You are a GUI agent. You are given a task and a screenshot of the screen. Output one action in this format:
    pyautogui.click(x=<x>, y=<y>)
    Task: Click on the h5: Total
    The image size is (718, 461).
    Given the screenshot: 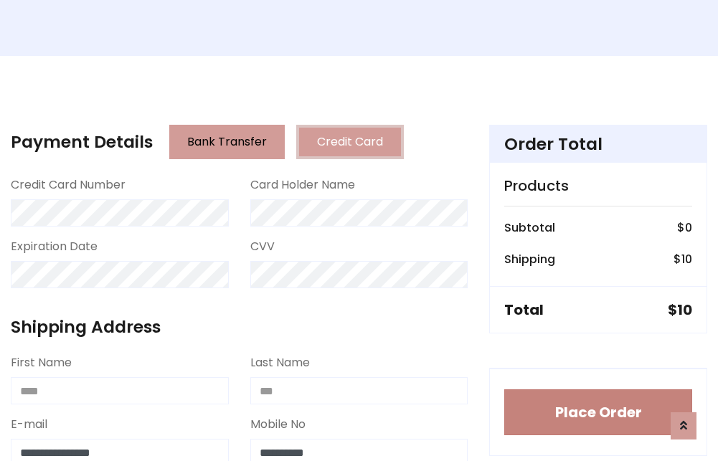 What is the action you would take?
    pyautogui.click(x=523, y=310)
    